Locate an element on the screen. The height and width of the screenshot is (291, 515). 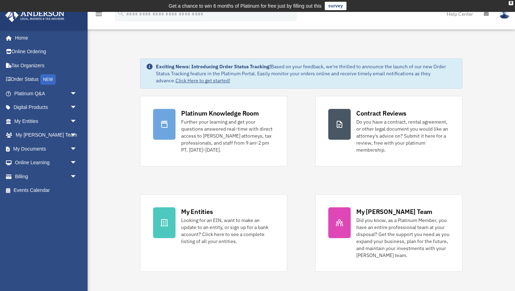
a: survey is located at coordinates (336, 6).